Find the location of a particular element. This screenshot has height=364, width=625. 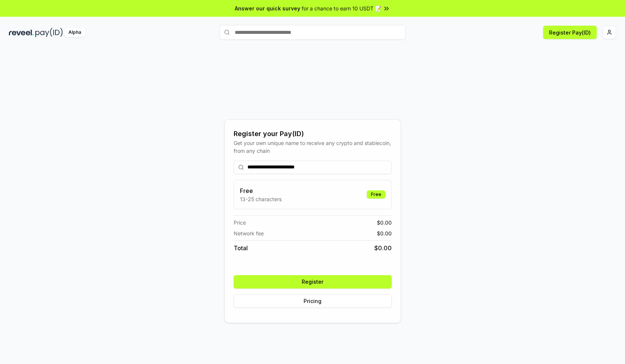

img: reveel_dark is located at coordinates (21, 32).